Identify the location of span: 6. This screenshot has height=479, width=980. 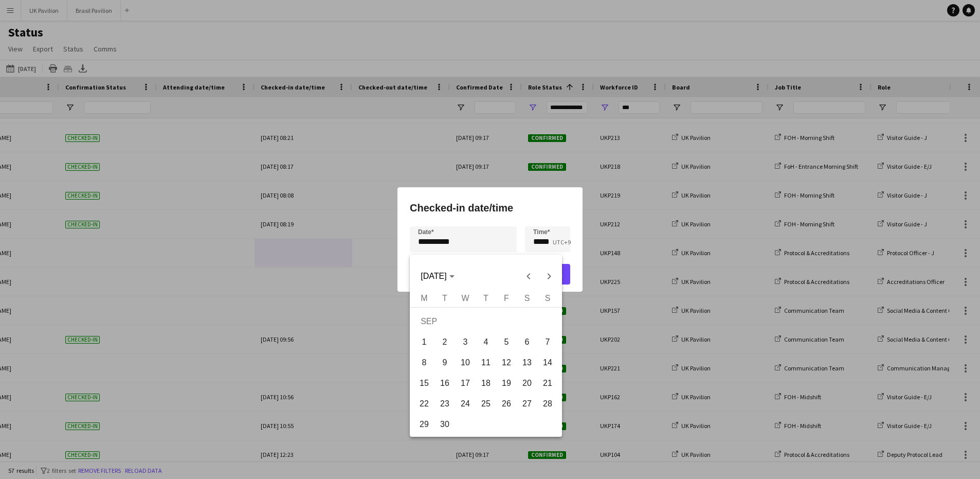
(527, 342).